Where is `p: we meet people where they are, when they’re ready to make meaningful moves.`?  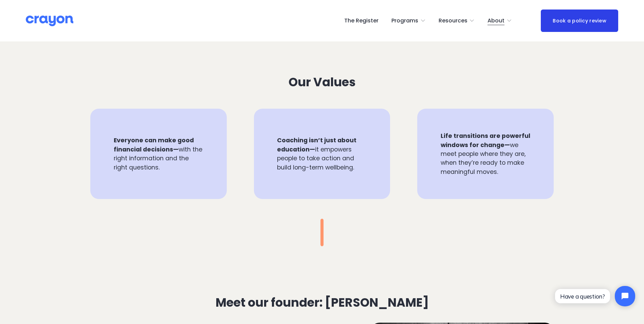 p: we meet people where they are, when they’re ready to make meaningful moves. is located at coordinates (486, 154).